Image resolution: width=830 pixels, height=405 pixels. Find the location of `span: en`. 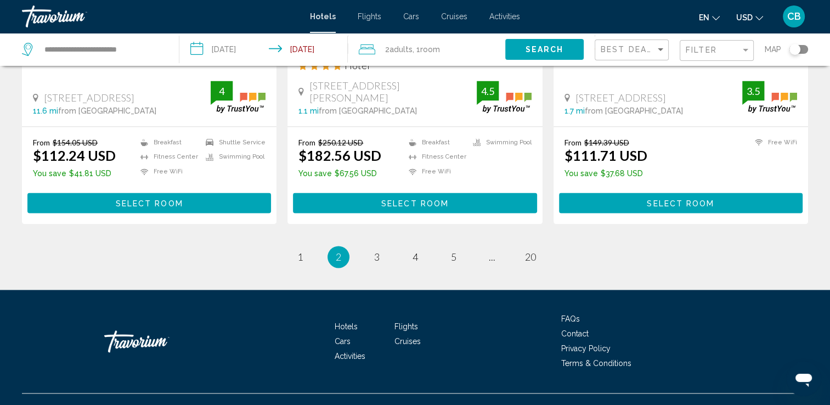

span: en is located at coordinates (704, 18).